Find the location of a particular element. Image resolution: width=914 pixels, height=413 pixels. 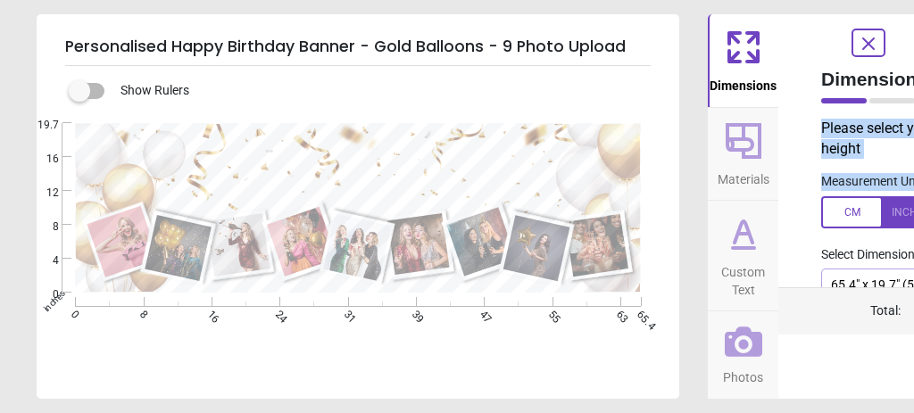

span: 8 is located at coordinates (42, 227).